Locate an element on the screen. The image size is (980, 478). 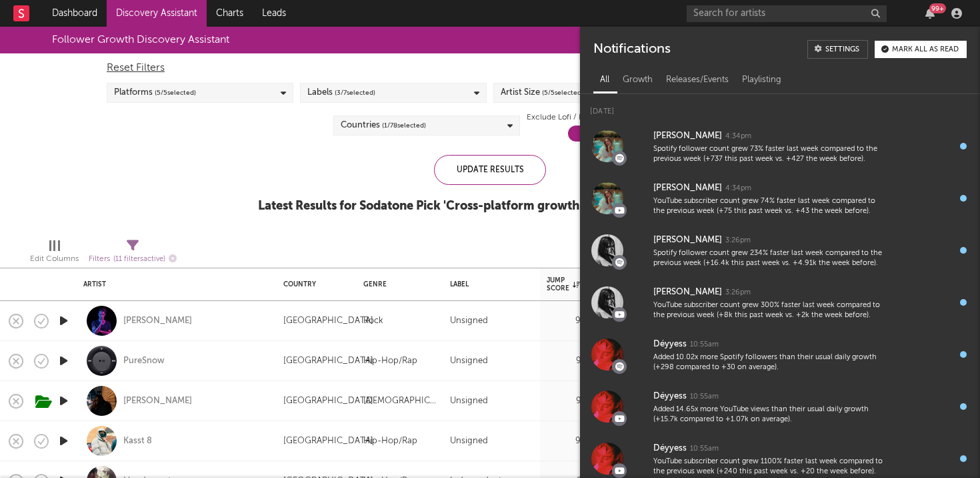
div: Notifications is located at coordinates (631, 49).